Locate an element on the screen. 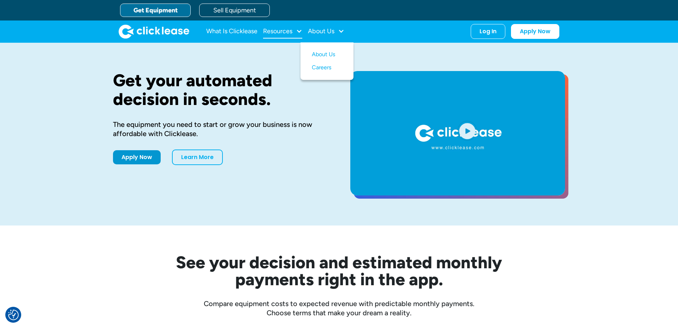 Image resolution: width=678 pixels, height=328 pixels. a: Careers is located at coordinates (327, 67).